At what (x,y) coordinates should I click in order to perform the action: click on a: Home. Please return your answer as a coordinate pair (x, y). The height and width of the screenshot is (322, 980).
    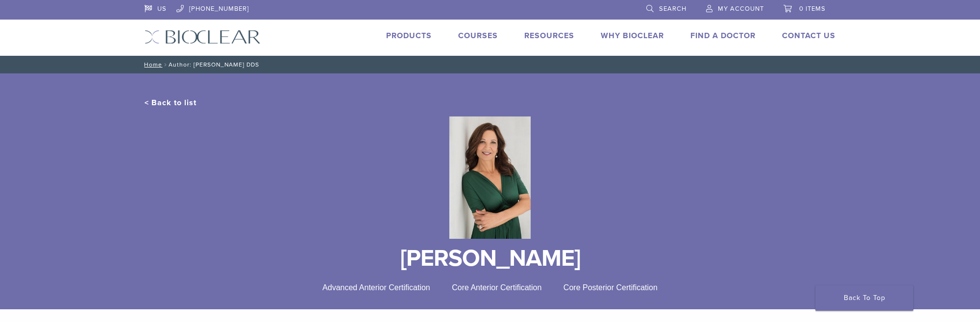
    Looking at the image, I should click on (152, 64).